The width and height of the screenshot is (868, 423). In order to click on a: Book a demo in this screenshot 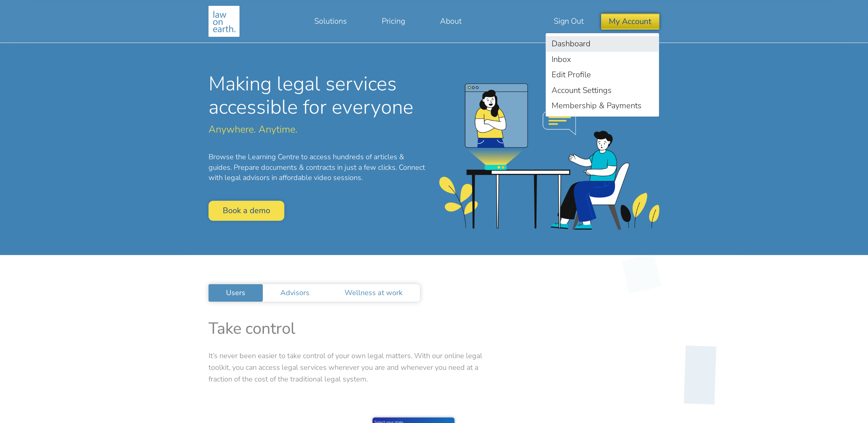, I will do `click(247, 211)`.